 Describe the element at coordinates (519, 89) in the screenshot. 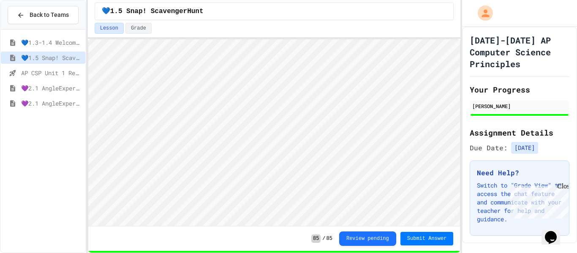

I see `h2: Your Progress` at that location.